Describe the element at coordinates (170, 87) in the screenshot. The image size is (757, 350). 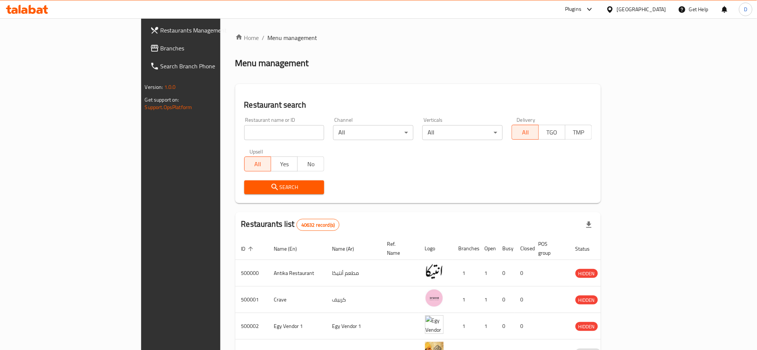
I see `span: 1.0.0` at that location.